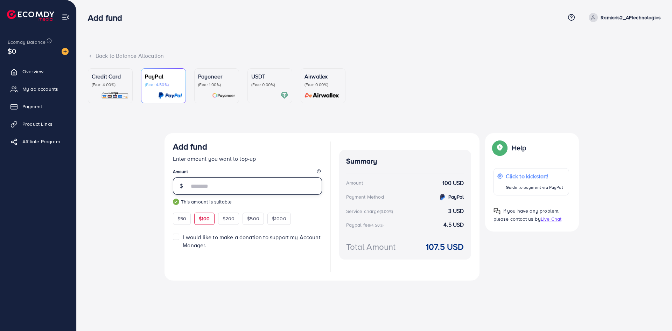 This screenshot has height=331, width=672. What do you see at coordinates (30, 15) in the screenshot?
I see `a: logo` at bounding box center [30, 15].